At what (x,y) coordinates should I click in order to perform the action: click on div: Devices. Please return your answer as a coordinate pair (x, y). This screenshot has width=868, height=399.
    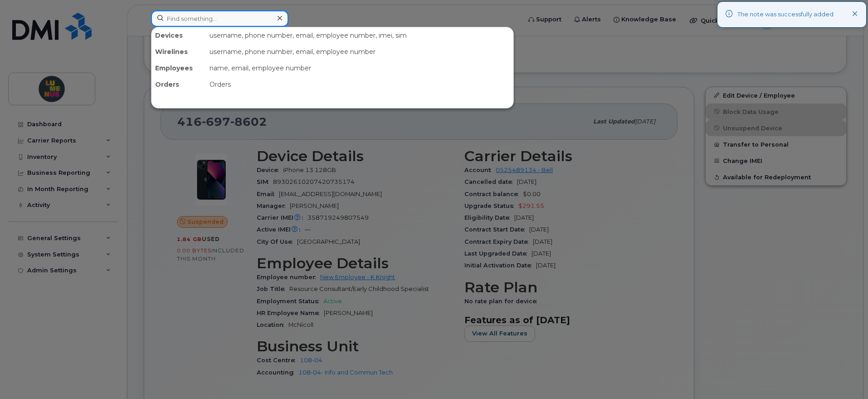
    Looking at the image, I should click on (179, 36).